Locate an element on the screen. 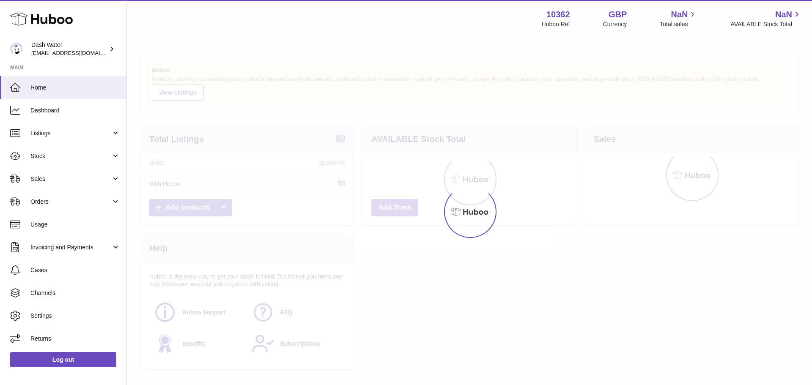 The image size is (812, 385). div: Huboo Ref is located at coordinates (556, 24).